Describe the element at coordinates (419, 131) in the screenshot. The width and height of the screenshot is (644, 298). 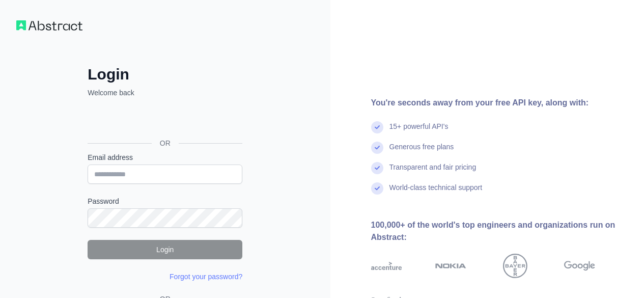
I see `div: 15+ powerful API's` at that location.